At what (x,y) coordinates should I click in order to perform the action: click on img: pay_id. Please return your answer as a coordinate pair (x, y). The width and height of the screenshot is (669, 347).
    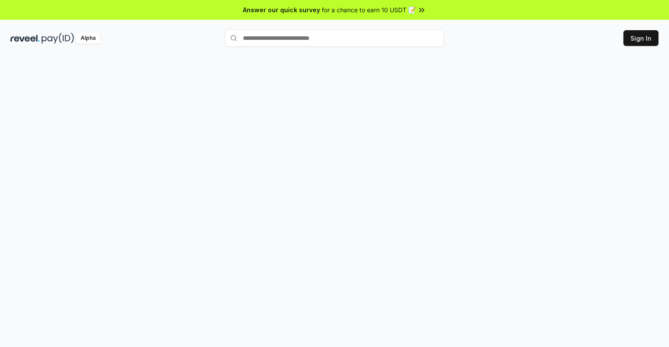
    Looking at the image, I should click on (58, 38).